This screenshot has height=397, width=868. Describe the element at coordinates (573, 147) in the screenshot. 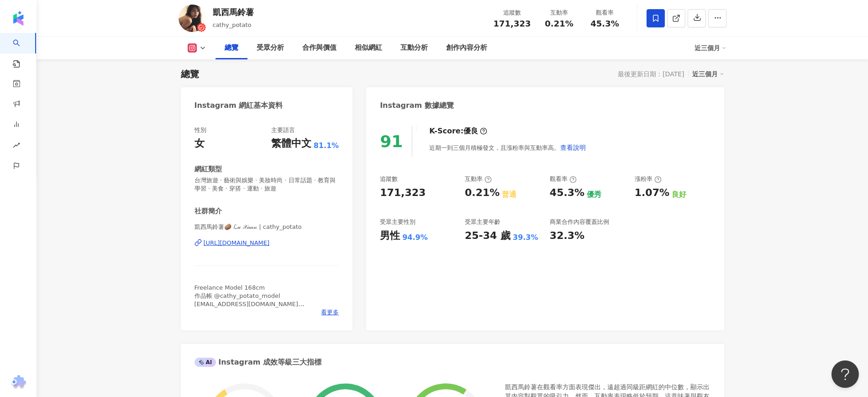

I see `span: 查看說明` at that location.